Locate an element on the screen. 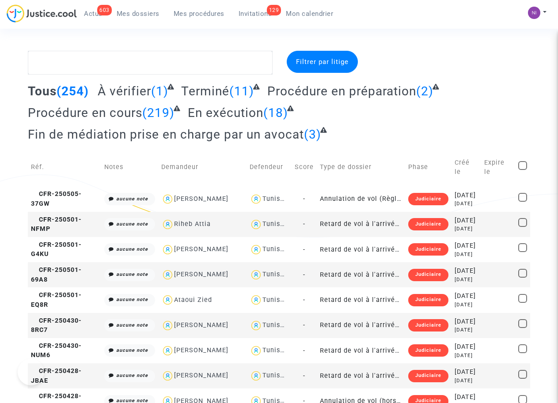  div: 129 is located at coordinates (274, 10).